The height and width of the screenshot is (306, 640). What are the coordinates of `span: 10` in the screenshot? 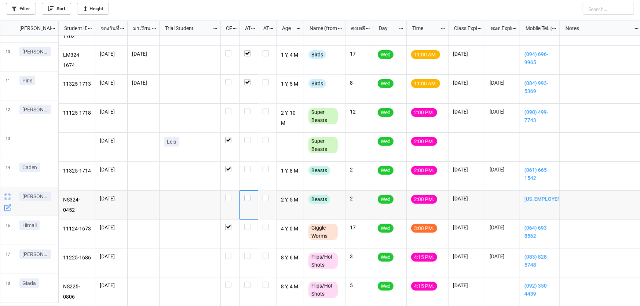 It's located at (8, 57).